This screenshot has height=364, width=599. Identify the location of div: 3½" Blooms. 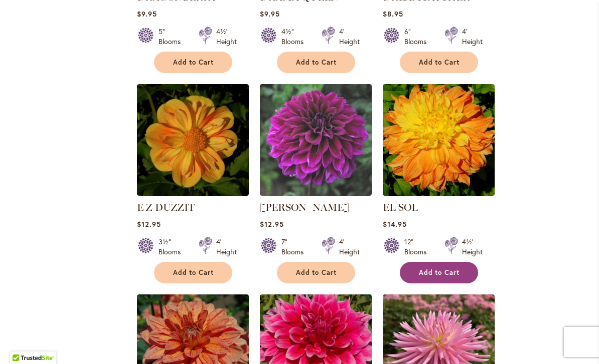
(172, 247).